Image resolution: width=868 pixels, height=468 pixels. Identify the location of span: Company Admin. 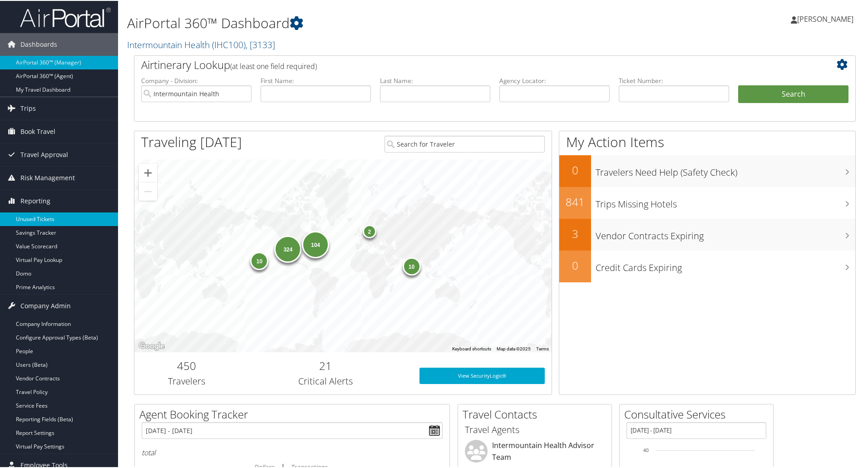
(46, 305).